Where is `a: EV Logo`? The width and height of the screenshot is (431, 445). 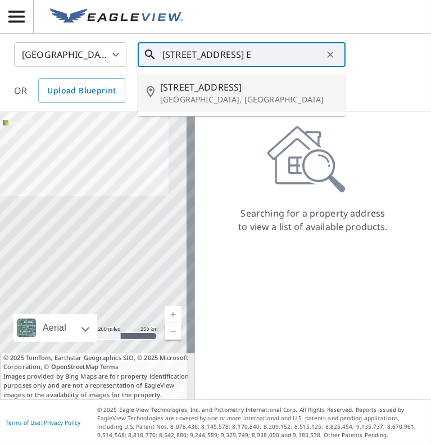
a: EV Logo is located at coordinates (116, 17).